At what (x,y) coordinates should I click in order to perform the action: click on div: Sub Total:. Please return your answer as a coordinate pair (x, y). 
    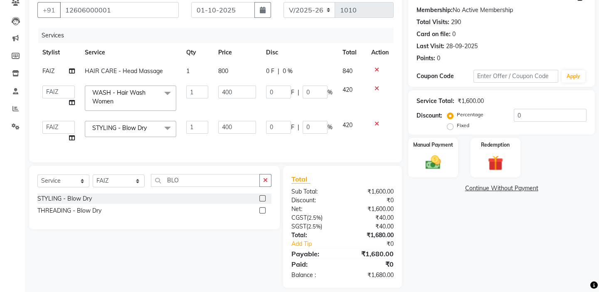
    Looking at the image, I should click on (314, 192).